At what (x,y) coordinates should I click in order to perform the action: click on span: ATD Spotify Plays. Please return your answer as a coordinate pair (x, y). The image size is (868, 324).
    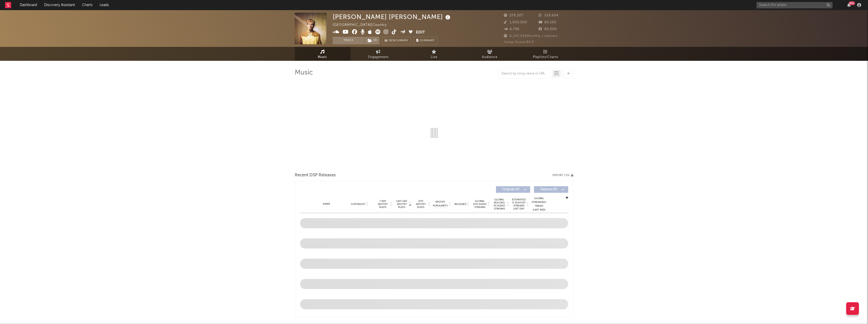
    Looking at the image, I should click on (421, 205).